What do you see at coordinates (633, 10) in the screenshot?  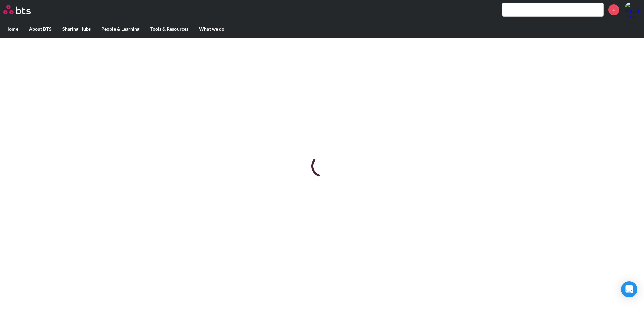 I see `a: Profile` at bounding box center [633, 10].